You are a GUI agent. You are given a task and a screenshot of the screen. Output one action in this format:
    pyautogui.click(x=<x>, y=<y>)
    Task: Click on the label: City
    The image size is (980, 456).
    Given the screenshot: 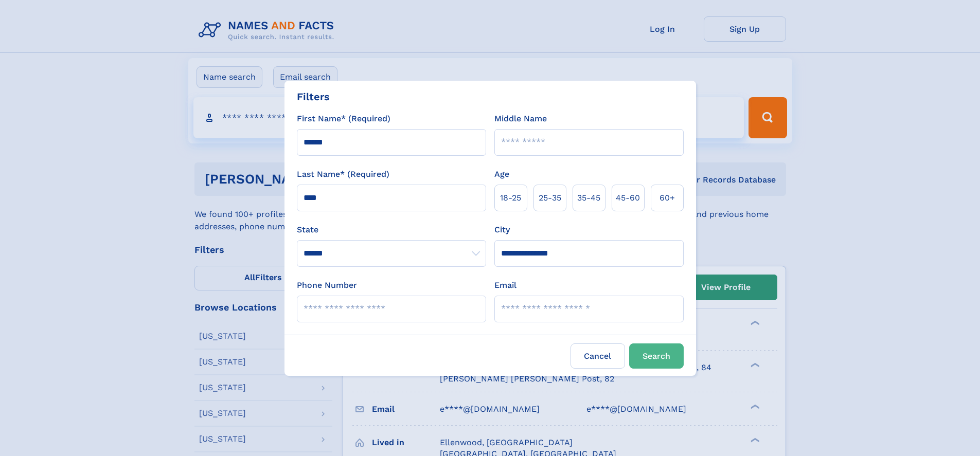 What is the action you would take?
    pyautogui.click(x=502, y=230)
    